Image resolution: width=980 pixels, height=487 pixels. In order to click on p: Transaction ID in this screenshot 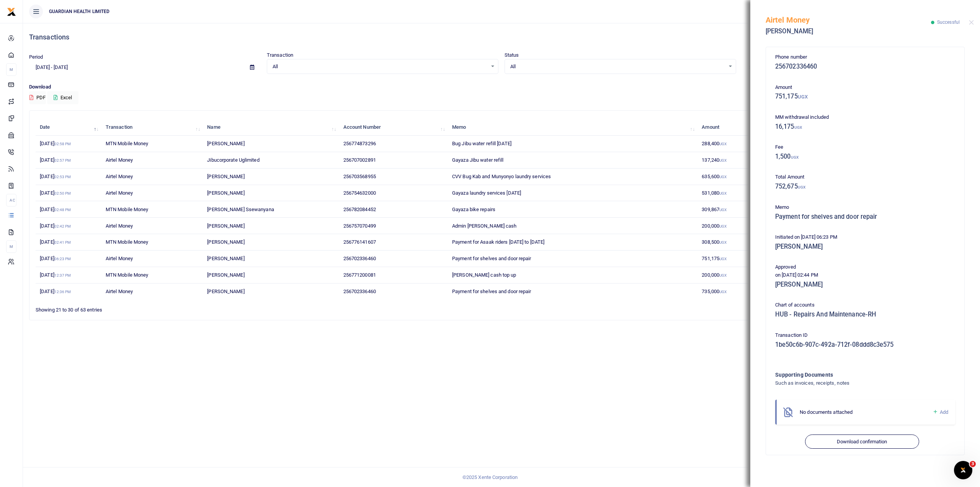, I will do `click(865, 335)`.